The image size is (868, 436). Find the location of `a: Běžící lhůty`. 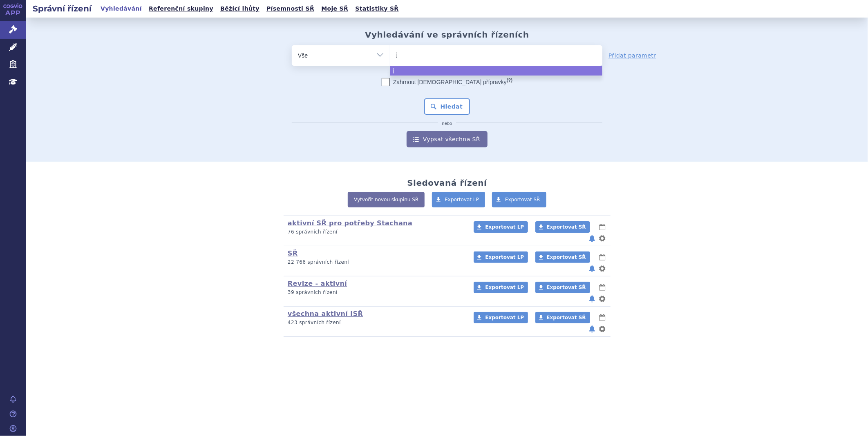

a: Běžící lhůty is located at coordinates (240, 8).